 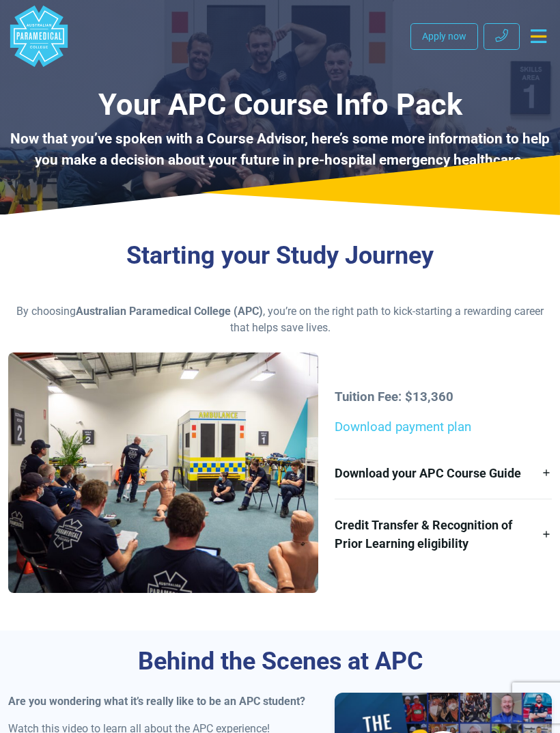 I want to click on a: Australian Paramedical College, so click(x=39, y=36).